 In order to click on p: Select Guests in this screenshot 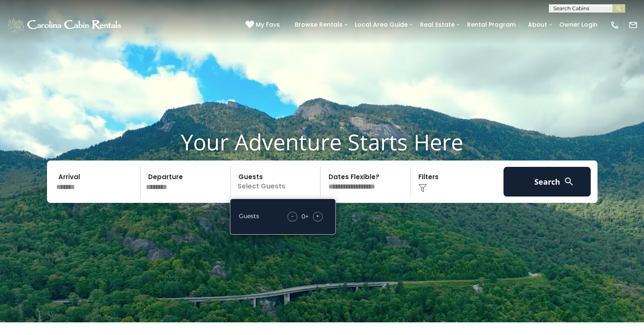, I will do `click(277, 182)`.